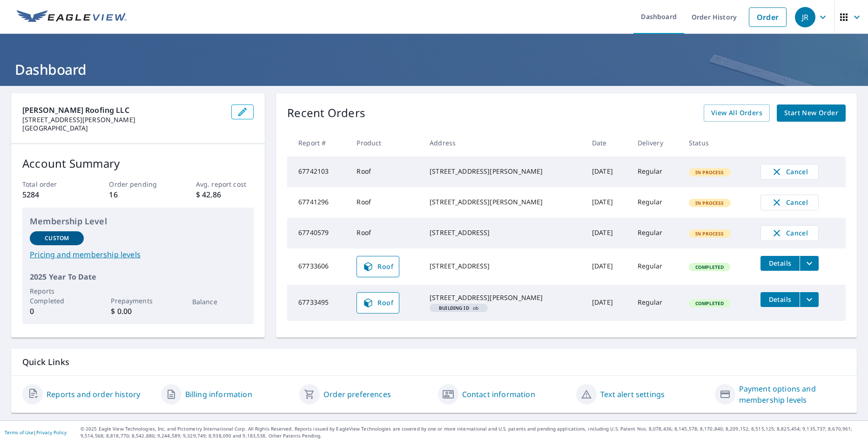 Image resolution: width=868 pixels, height=444 pixels. What do you see at coordinates (317, 303) in the screenshot?
I see `td: 67733495` at bounding box center [317, 303].